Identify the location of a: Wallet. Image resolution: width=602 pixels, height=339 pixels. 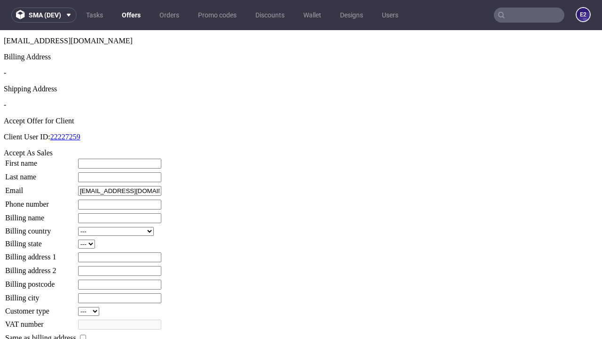
(312, 15).